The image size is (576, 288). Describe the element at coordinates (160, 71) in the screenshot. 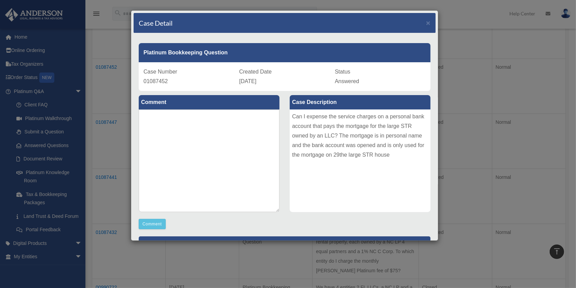

I see `span: Case Number` at that location.